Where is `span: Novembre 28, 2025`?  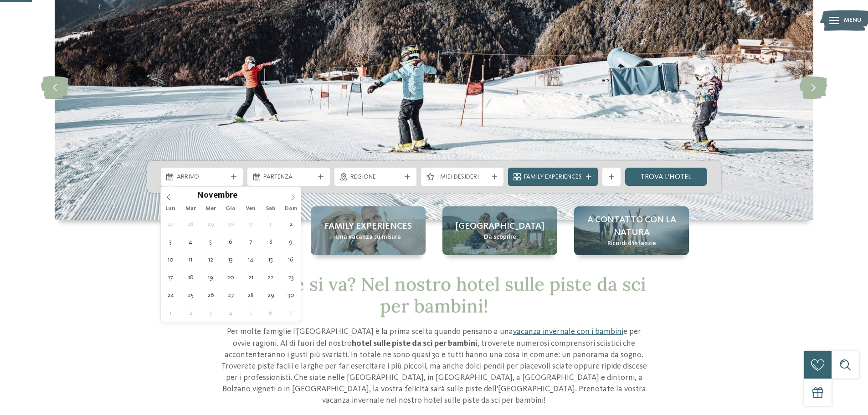
span: Novembre 28, 2025 is located at coordinates (251, 295).